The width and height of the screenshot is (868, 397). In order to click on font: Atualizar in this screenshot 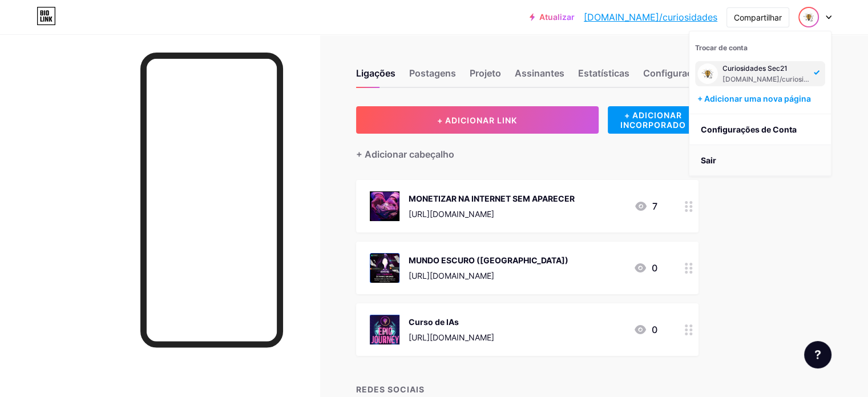, I will do `click(557, 17)`.